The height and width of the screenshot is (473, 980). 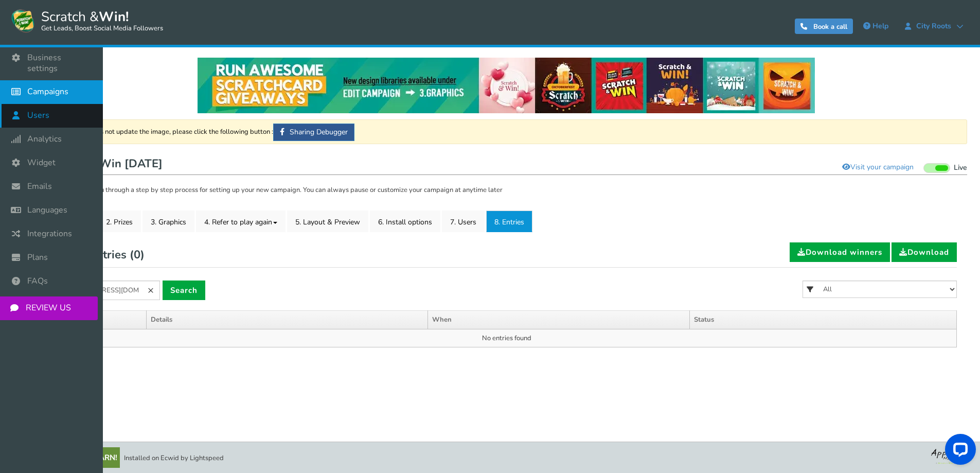 I want to click on a: 5. Layout & Preview, so click(x=328, y=221).